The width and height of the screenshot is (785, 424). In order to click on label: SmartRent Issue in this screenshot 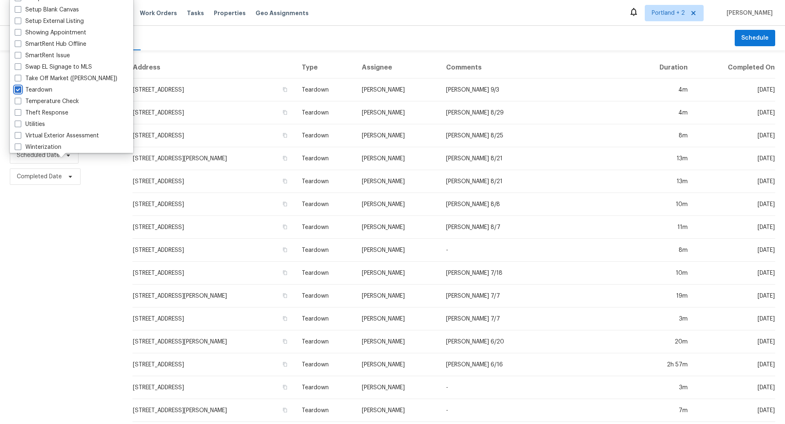, I will do `click(42, 56)`.